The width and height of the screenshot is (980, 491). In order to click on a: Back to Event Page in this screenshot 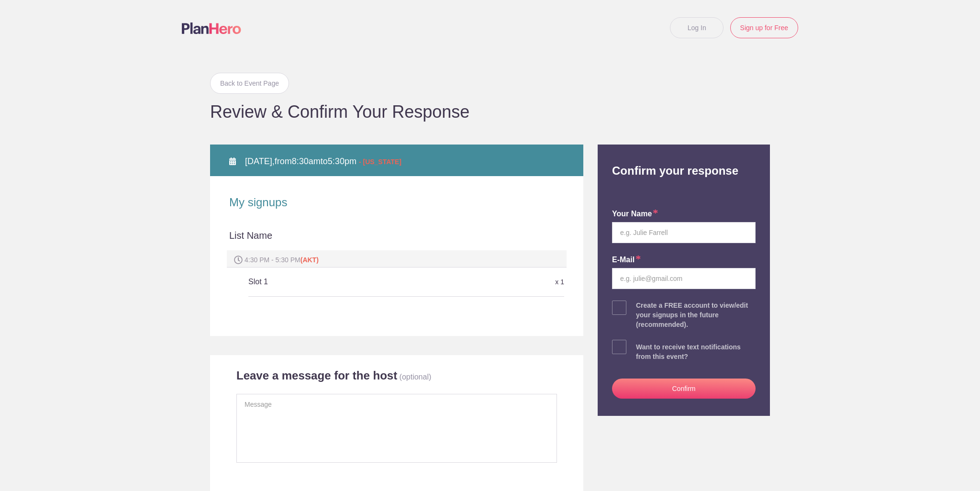, I will do `click(249, 83)`.